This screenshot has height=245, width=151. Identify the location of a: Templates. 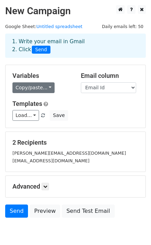
(27, 104).